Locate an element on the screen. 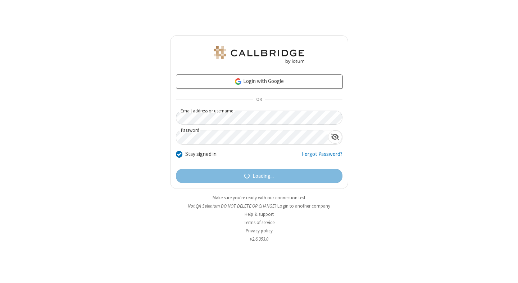  span: Loading... is located at coordinates (263, 176).